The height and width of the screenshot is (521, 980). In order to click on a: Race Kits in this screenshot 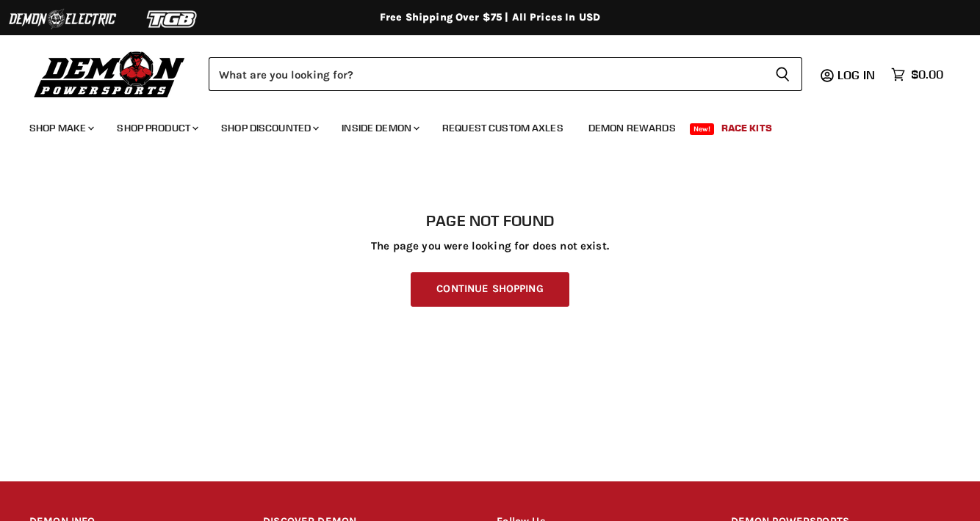, I will do `click(747, 128)`.